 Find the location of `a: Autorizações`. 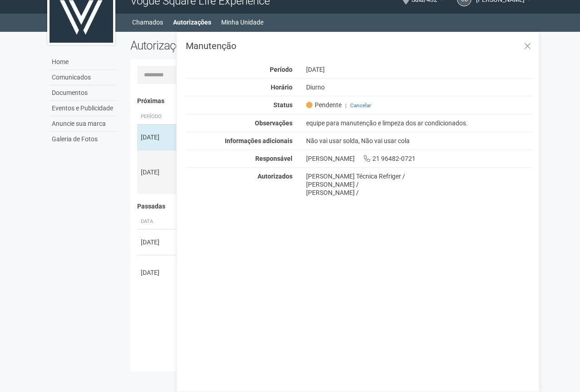

a: Autorizações is located at coordinates (192, 22).